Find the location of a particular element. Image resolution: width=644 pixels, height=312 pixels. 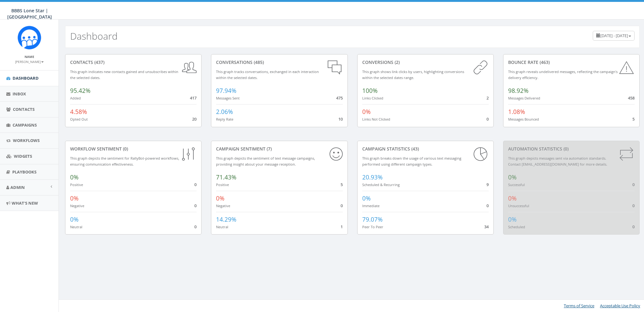

span: 14.29% is located at coordinates (226, 220).